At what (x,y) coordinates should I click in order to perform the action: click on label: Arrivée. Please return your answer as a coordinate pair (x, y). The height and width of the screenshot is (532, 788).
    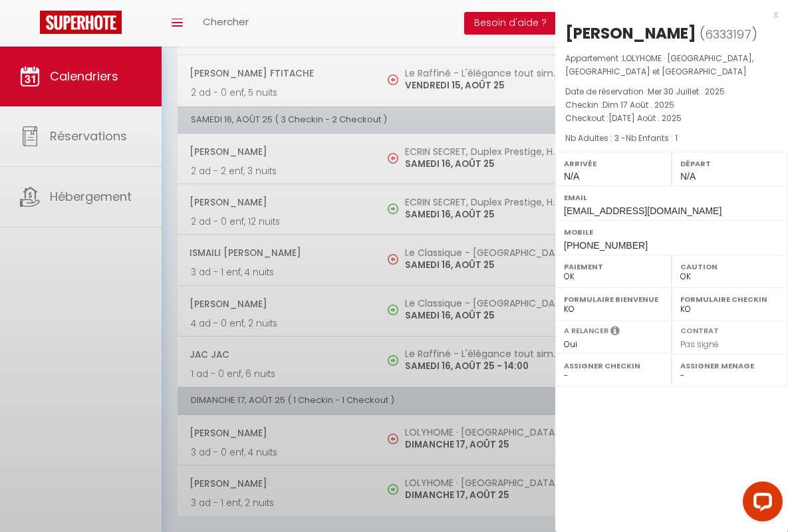
    Looking at the image, I should click on (613, 163).